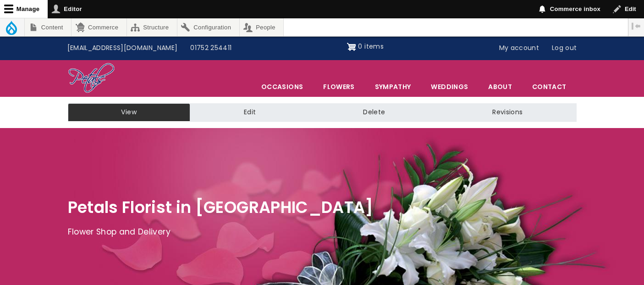 This screenshot has width=644, height=285. What do you see at coordinates (322, 232) in the screenshot?
I see `p: Flower Shop and Delivery` at bounding box center [322, 232].